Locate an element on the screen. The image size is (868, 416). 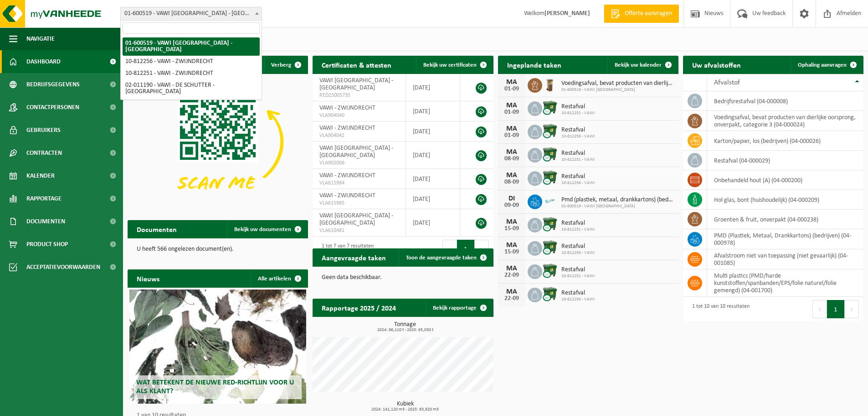
span: Dashboard is located at coordinates (44, 62).